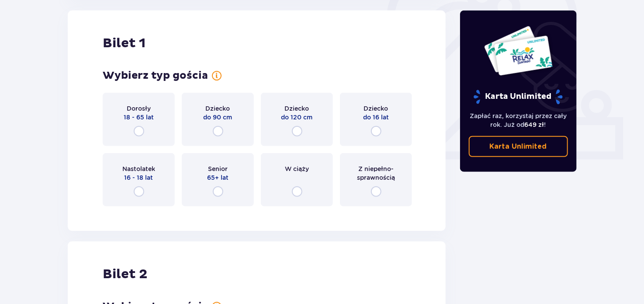 This screenshot has width=644, height=304. I want to click on p: Z niepełno­sprawnością, so click(376, 173).